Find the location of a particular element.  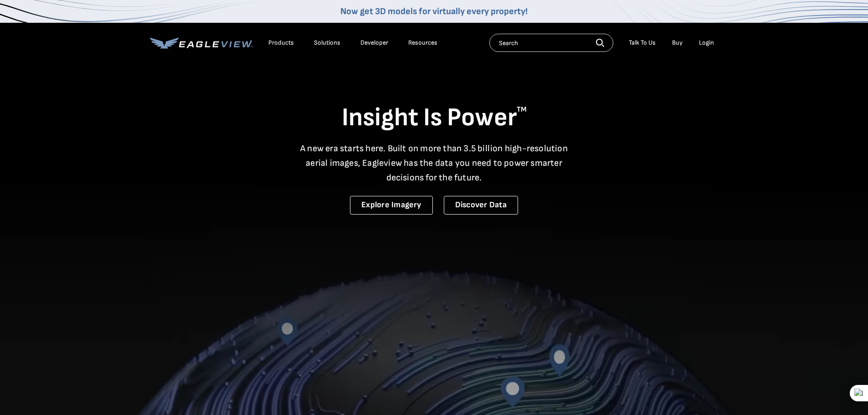

input: Search is located at coordinates (551, 43).